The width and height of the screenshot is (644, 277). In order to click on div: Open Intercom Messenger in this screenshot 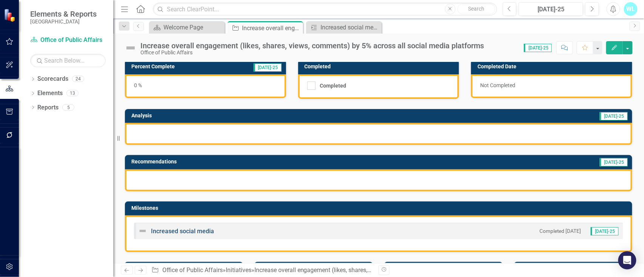, I will do `click(627, 260)`.